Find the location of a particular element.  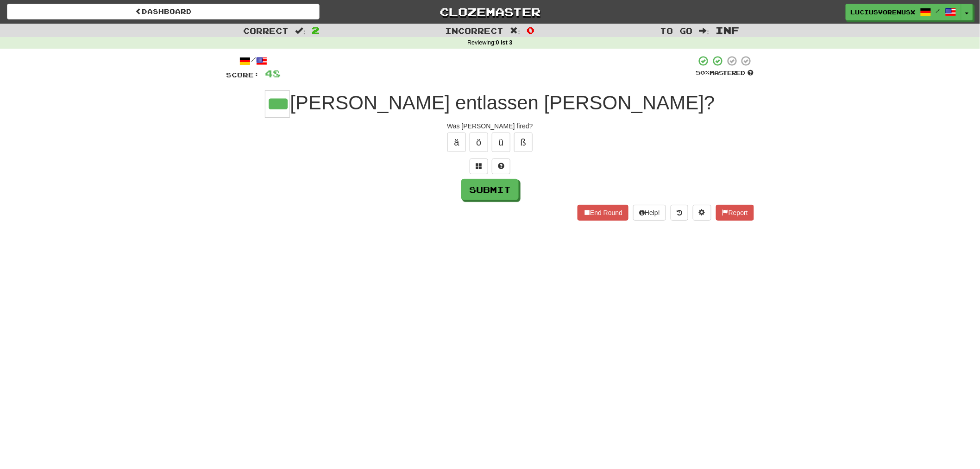

button: Switch sentence to multiple choice alt+p is located at coordinates (480, 166).